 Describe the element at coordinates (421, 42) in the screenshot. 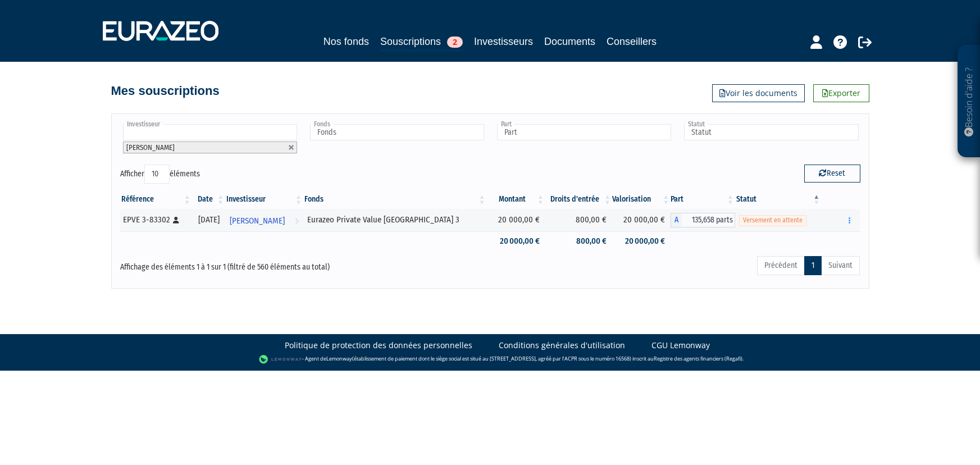

I see `a: Souscriptions2` at that location.